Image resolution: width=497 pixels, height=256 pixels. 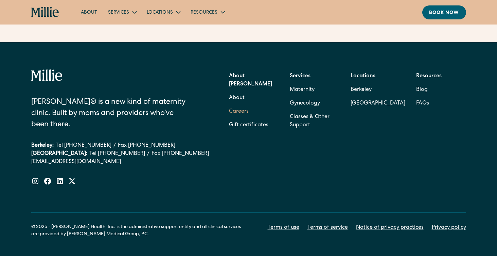 What do you see at coordinates (249, 125) in the screenshot?
I see `a: Gift certificates` at bounding box center [249, 125].